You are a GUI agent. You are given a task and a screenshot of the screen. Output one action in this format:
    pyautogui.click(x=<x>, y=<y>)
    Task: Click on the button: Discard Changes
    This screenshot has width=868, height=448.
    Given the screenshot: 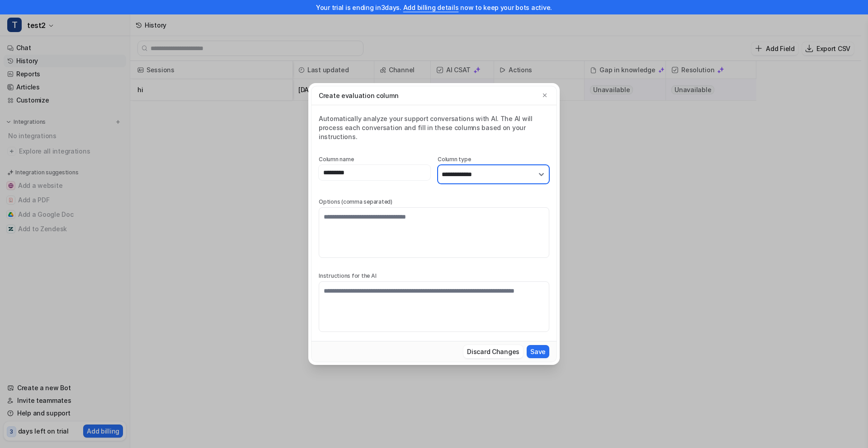 What is the action you would take?
    pyautogui.click(x=493, y=351)
    